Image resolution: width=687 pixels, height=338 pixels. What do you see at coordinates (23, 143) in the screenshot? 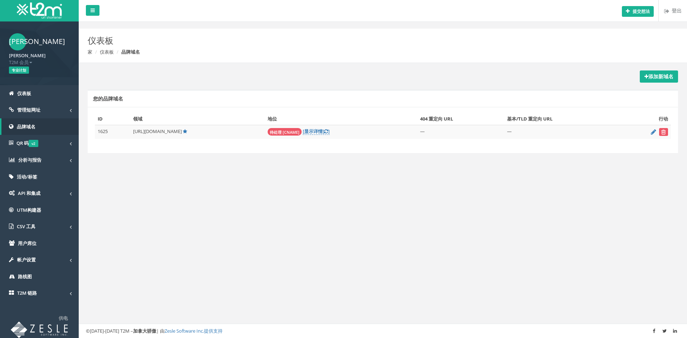
I see `font: QR 码` at bounding box center [23, 143].